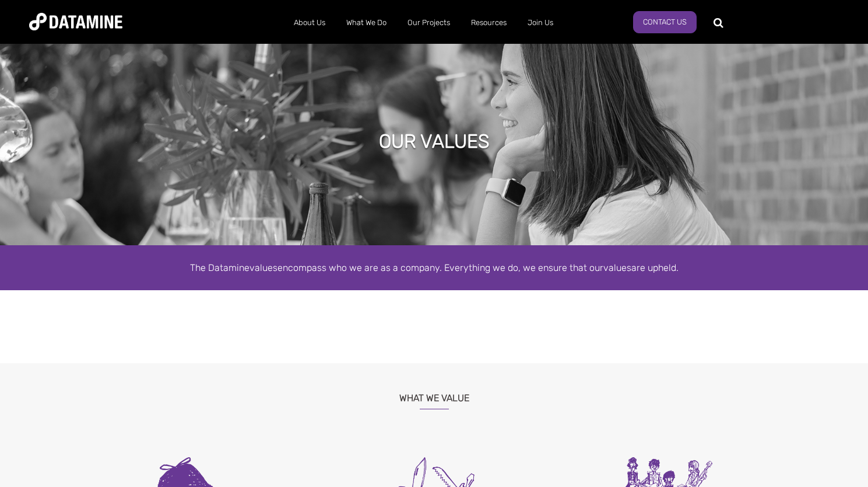 Image resolution: width=868 pixels, height=487 pixels. What do you see at coordinates (488, 22) in the screenshot?
I see `a: Resources` at bounding box center [488, 22].